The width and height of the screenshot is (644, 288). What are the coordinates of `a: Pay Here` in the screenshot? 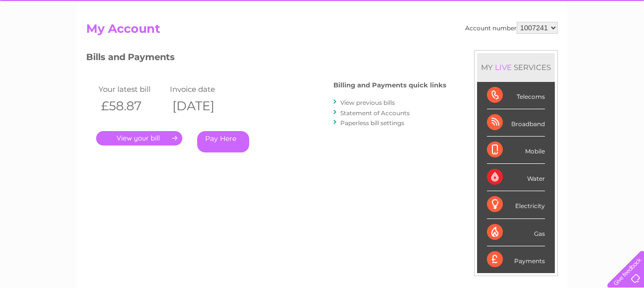 It's located at (223, 141).